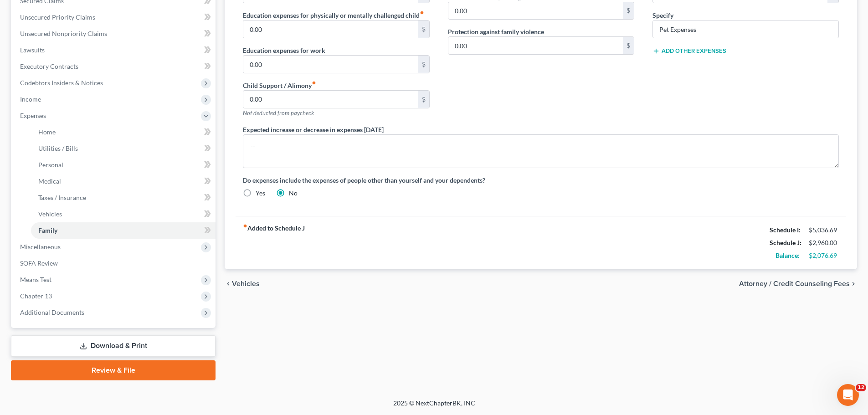 Image resolution: width=868 pixels, height=415 pixels. What do you see at coordinates (541, 180) in the screenshot?
I see `label: Do expenses include the expenses of people other than yourself and your dependents?` at bounding box center [541, 180].